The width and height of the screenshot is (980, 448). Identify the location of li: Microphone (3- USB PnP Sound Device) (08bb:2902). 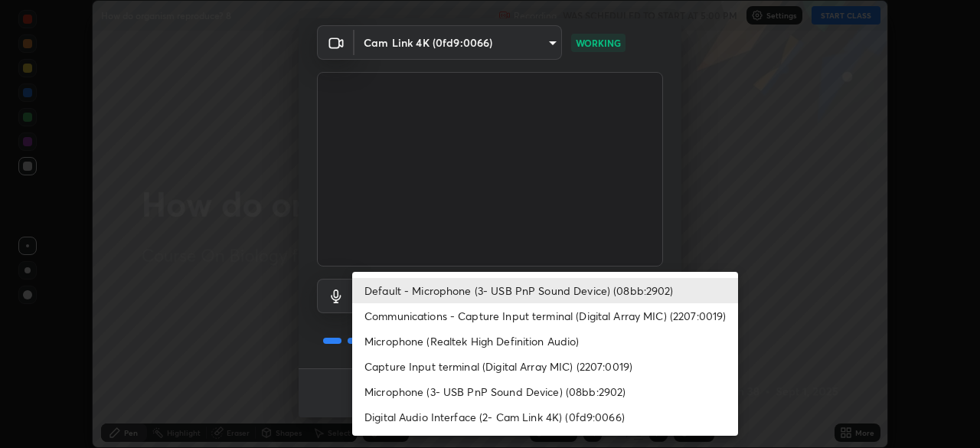
(545, 391).